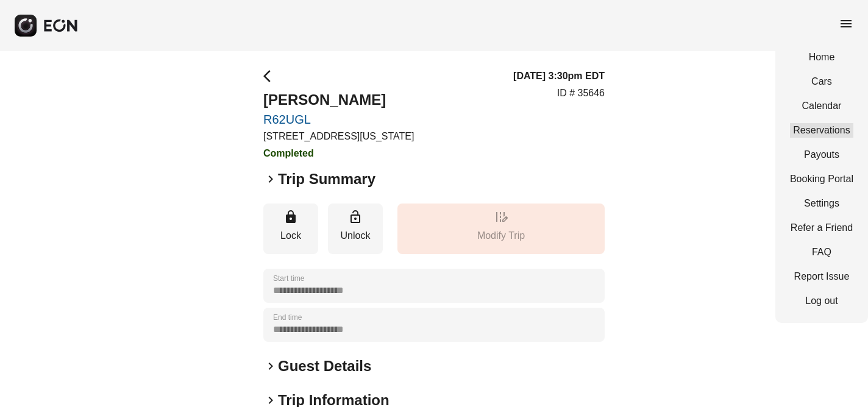 The image size is (868, 407). Describe the element at coordinates (822, 155) in the screenshot. I see `a: Payouts` at that location.